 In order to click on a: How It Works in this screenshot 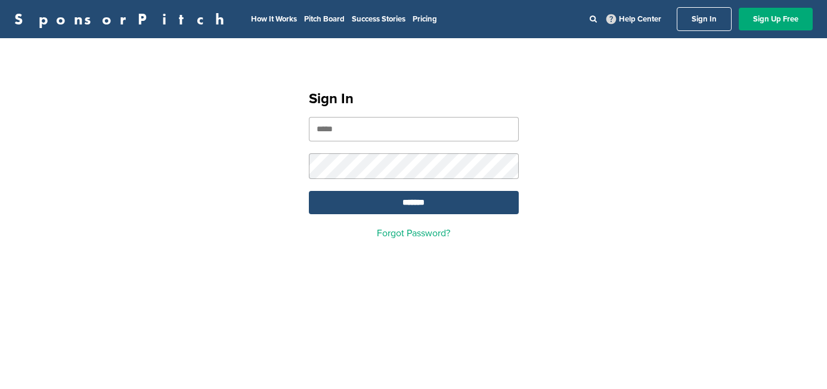, I will do `click(274, 19)`.